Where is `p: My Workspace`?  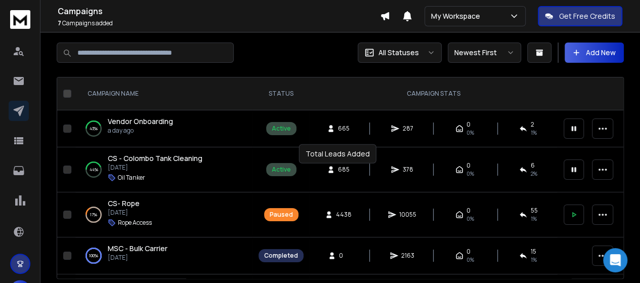
p: My Workspace is located at coordinates (458, 16).